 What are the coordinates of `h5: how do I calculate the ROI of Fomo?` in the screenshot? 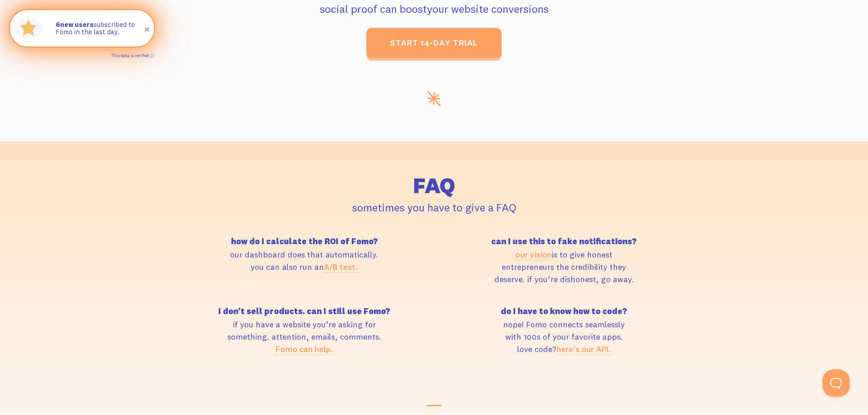 It's located at (304, 241).